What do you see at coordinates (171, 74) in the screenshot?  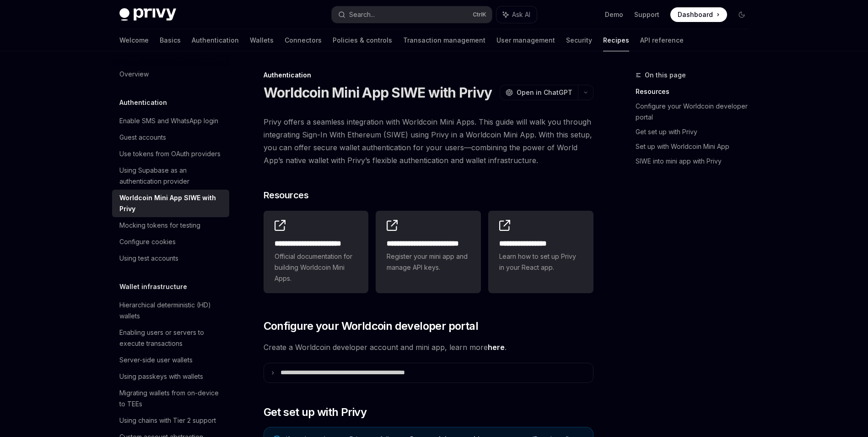 I see `a: Overview` at bounding box center [171, 74].